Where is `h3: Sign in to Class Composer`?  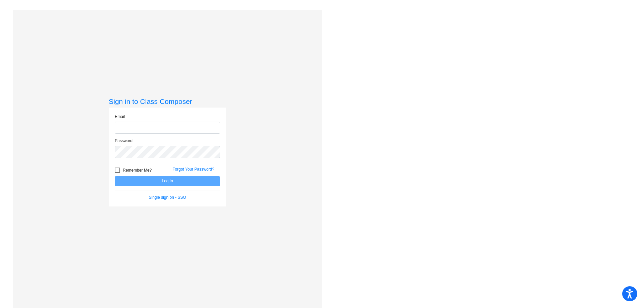 h3: Sign in to Class Composer is located at coordinates (167, 101).